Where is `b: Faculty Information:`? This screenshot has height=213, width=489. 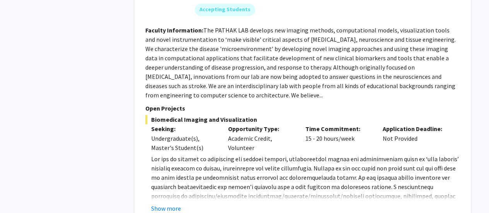 b: Faculty Information: is located at coordinates (175, 30).